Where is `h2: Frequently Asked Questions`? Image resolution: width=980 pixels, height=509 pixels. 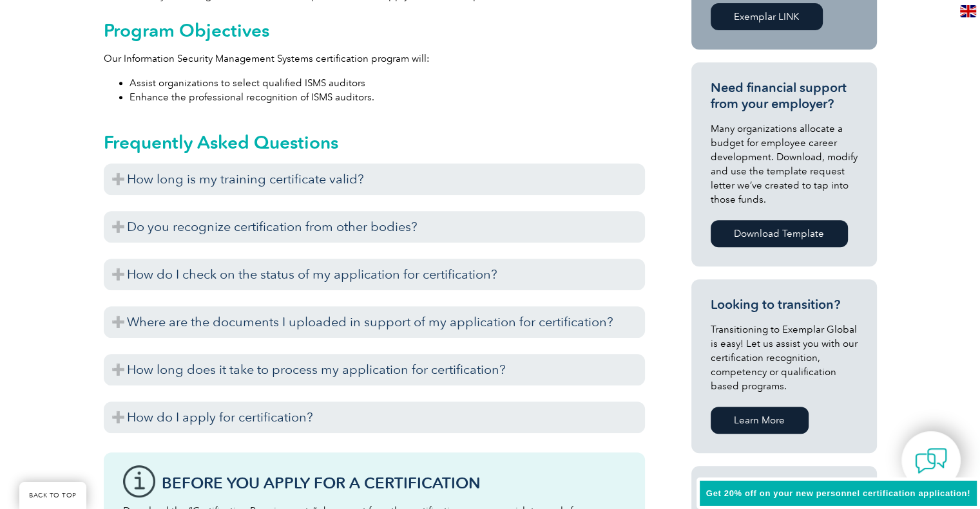
h2: Frequently Asked Questions is located at coordinates (374, 142).